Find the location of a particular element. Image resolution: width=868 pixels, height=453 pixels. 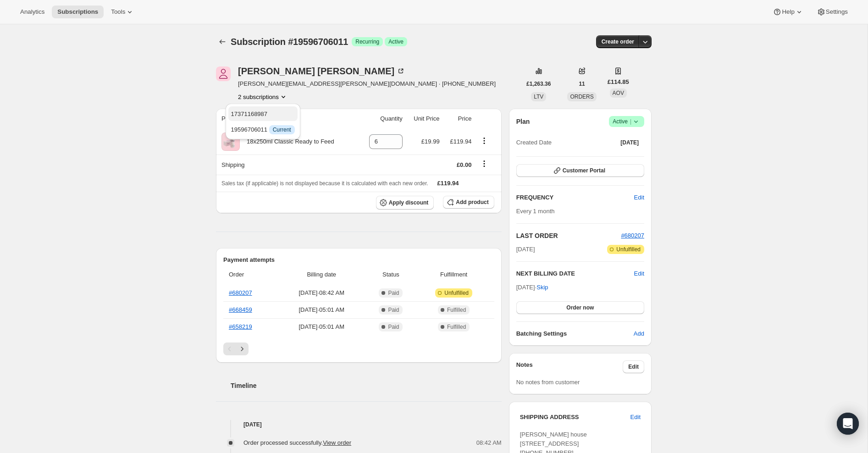

span: ORDERS is located at coordinates (582, 97).